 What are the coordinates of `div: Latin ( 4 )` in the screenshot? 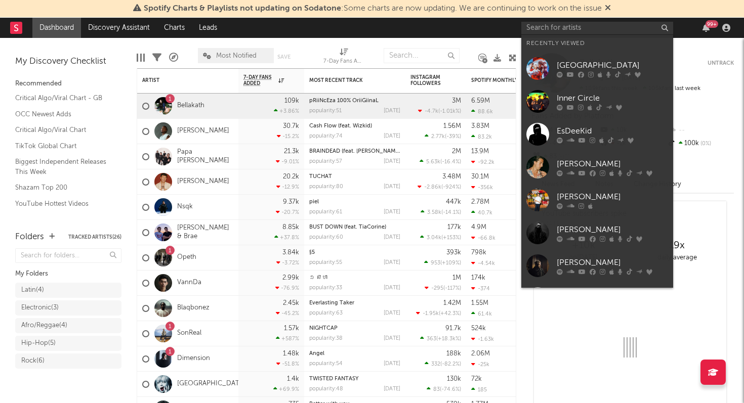 It's located at (32, 290).